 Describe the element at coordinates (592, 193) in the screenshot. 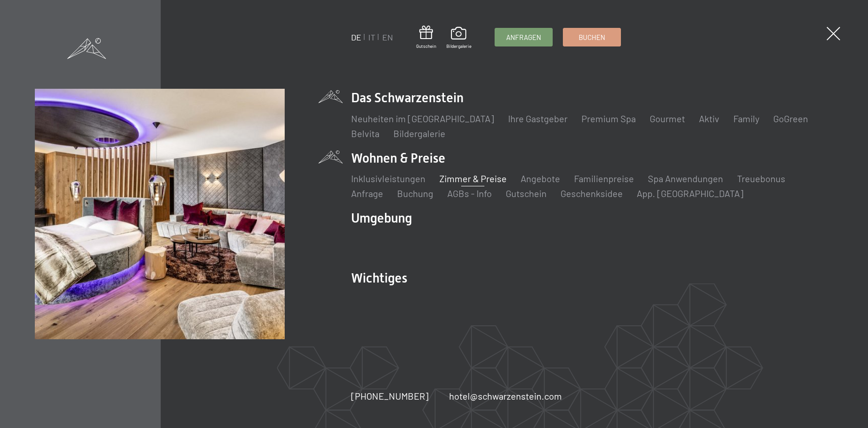

I see `a: Geschenksidee` at that location.